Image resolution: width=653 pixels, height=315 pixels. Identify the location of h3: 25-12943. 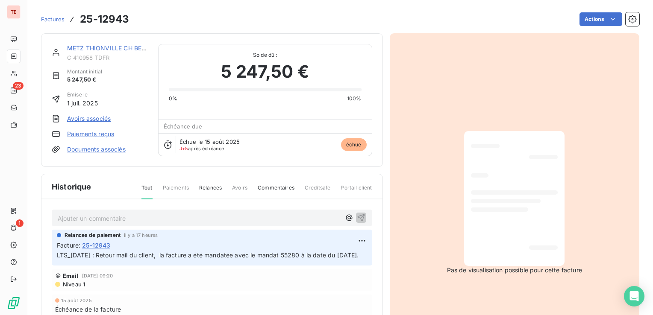
(104, 19).